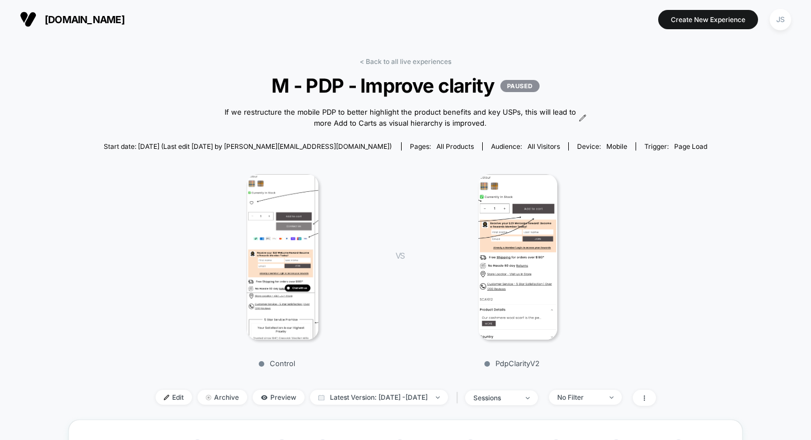 The height and width of the screenshot is (440, 811). What do you see at coordinates (321, 398) in the screenshot?
I see `img: calendar` at bounding box center [321, 398].